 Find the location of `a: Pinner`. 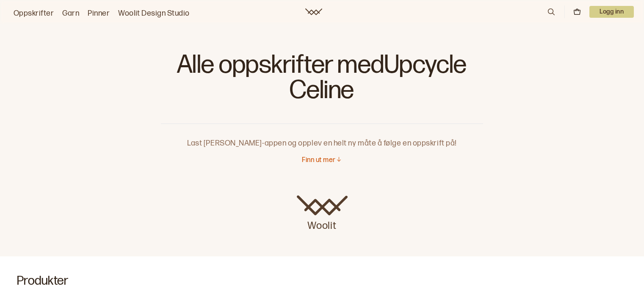

a: Pinner is located at coordinates (99, 13).